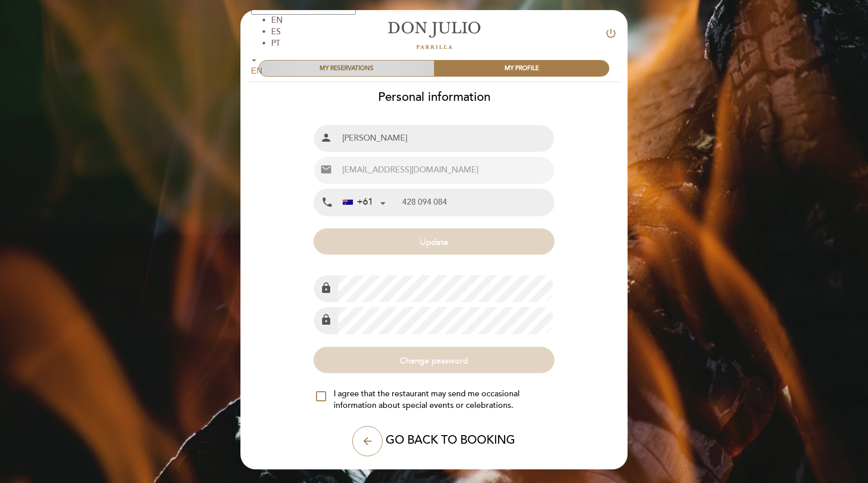 This screenshot has width=868, height=483. What do you see at coordinates (443, 400) in the screenshot?
I see `span: I agree that the restaurant may send me occasional information about special events or celebrations.` at bounding box center [443, 400].